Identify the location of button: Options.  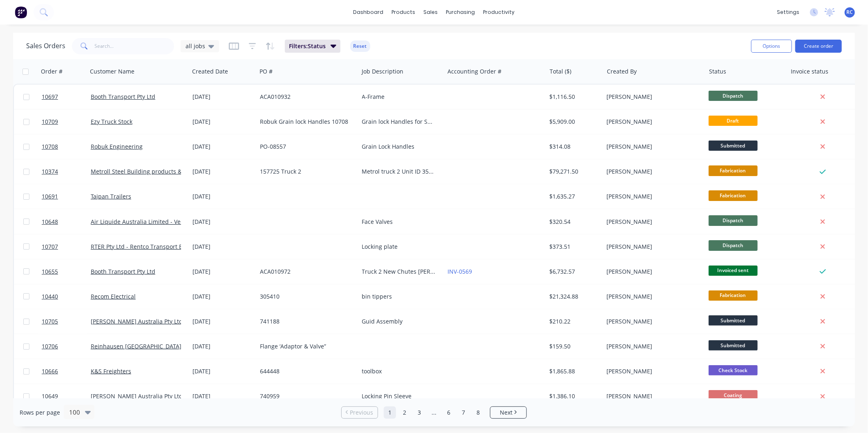
(771, 46).